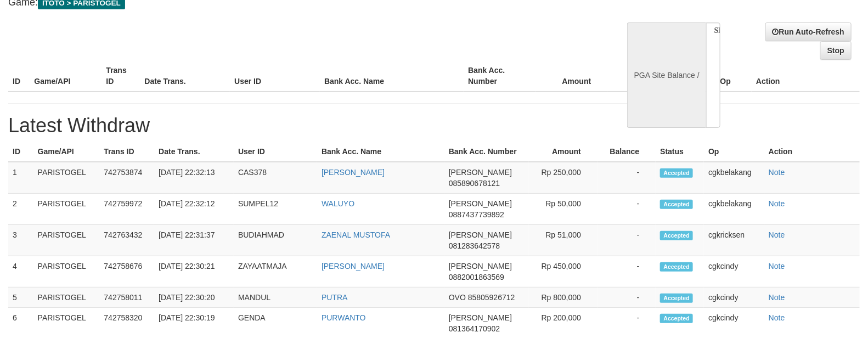 The height and width of the screenshot is (338, 868). I want to click on td: 1, so click(21, 178).